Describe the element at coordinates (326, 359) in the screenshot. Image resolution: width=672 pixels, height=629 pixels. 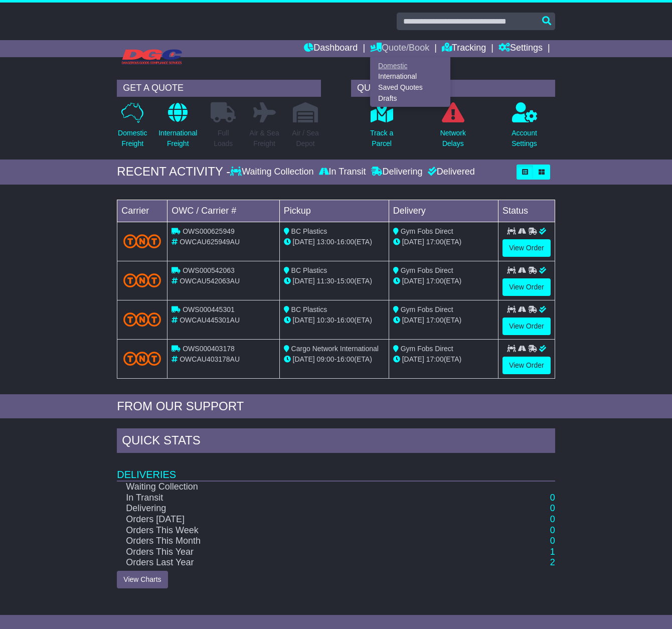
I see `span: 09:00` at that location.